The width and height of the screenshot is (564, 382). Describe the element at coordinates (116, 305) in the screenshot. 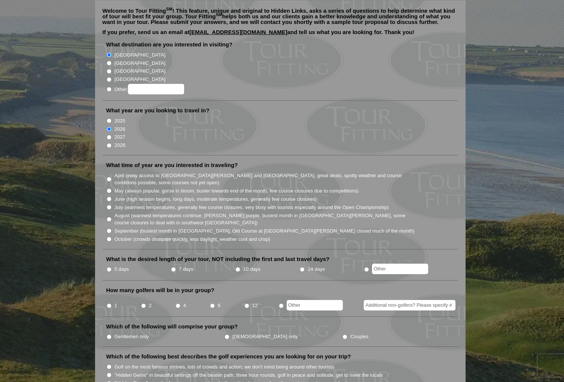

I see `label: 1` at that location.